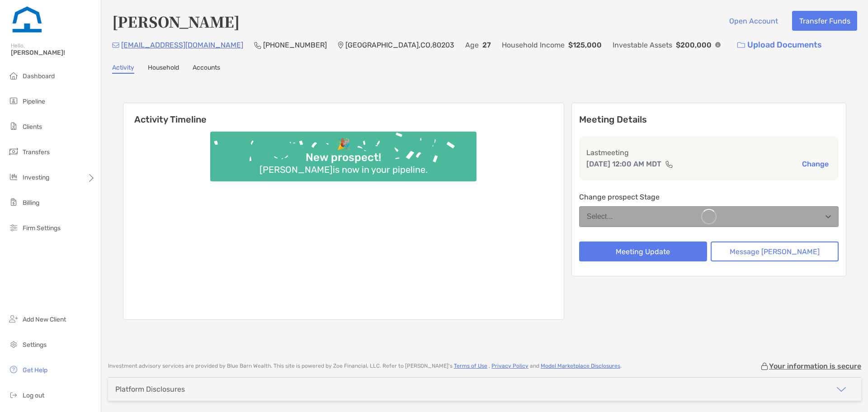  Describe the element at coordinates (824, 21) in the screenshot. I see `button: Transfer Funds` at that location.